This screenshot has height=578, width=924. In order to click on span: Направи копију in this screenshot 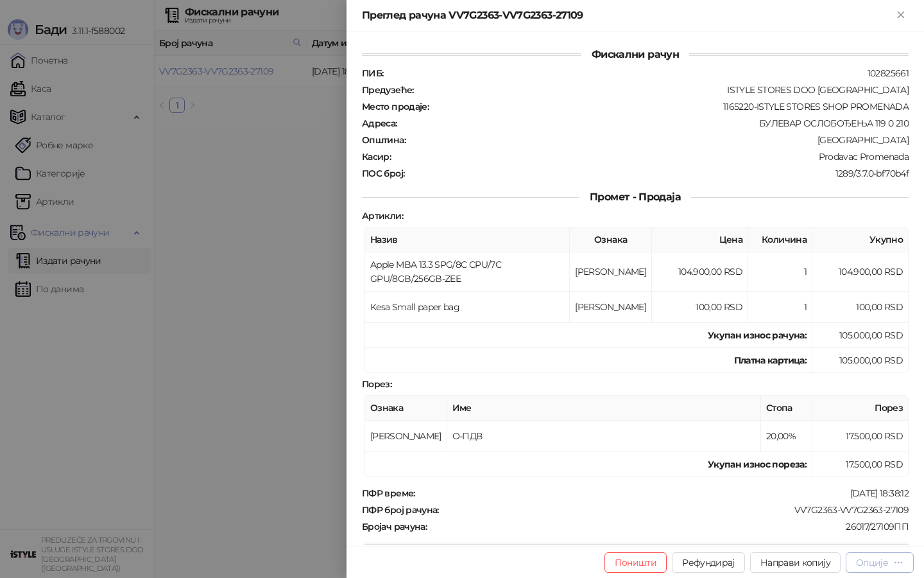, I will do `click(795, 563)`.